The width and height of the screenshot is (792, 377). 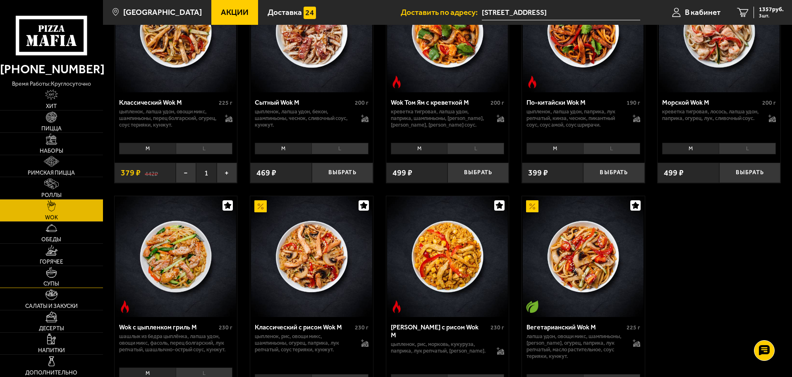 I want to click on span: Напитки, so click(x=51, y=350).